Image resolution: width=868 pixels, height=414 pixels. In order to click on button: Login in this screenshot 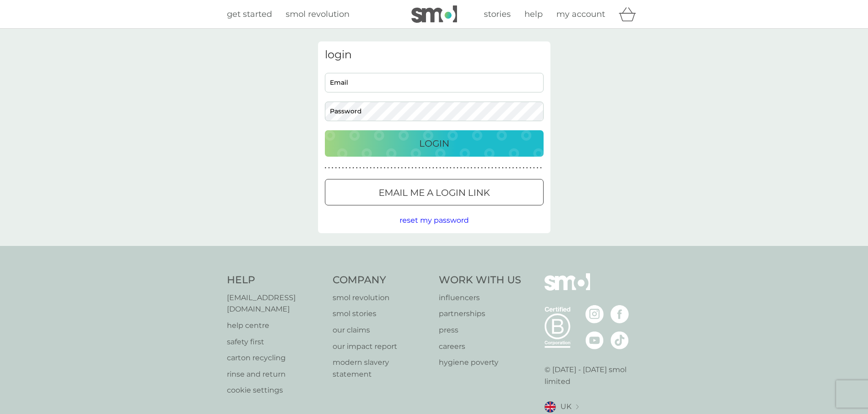, I will do `click(435, 143)`.